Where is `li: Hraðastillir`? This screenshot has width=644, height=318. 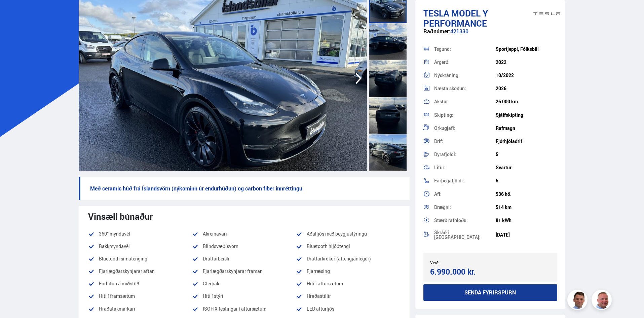 li: Hraðastillir is located at coordinates (348, 296).